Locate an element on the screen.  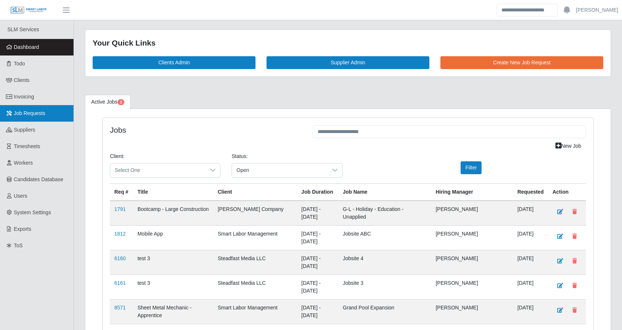
td: Grand Pool Expansion is located at coordinates (385, 312).